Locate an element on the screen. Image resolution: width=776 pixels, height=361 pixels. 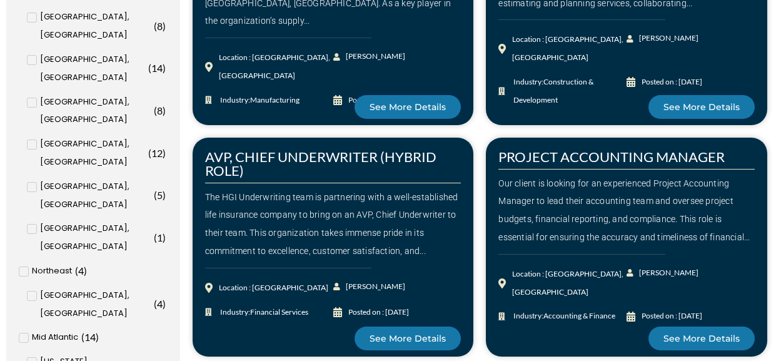
span: 12 is located at coordinates (157, 153).